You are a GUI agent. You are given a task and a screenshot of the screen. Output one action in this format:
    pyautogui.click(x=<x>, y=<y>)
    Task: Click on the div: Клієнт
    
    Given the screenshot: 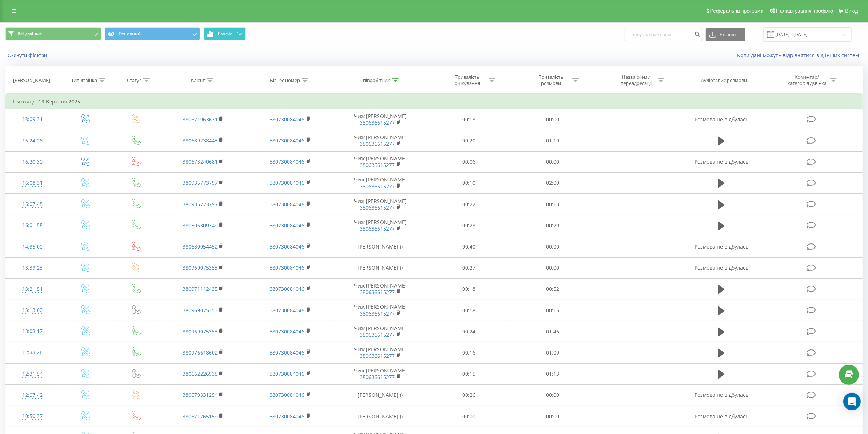 What is the action you would take?
    pyautogui.click(x=198, y=80)
    